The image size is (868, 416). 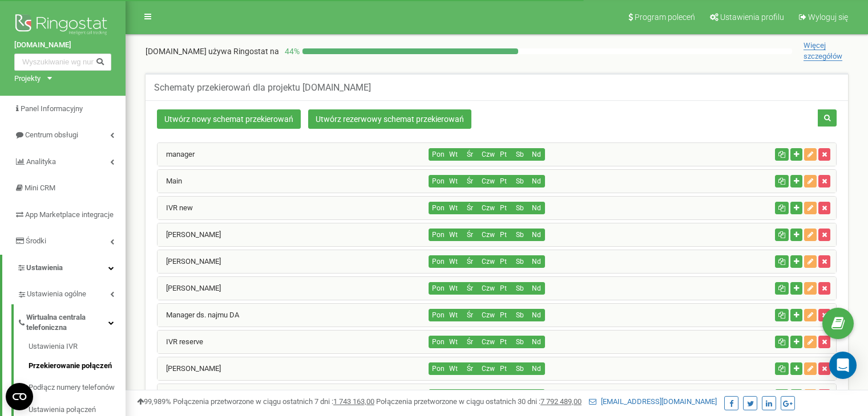 I want to click on span: Program poleceń, so click(x=665, y=17).